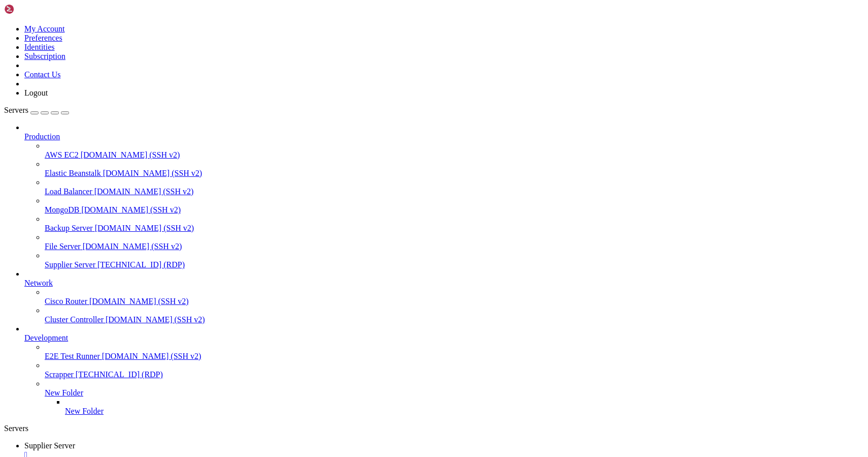 This screenshot has width=868, height=457. Describe the element at coordinates (68, 191) in the screenshot. I see `span: Load Balancer` at that location.